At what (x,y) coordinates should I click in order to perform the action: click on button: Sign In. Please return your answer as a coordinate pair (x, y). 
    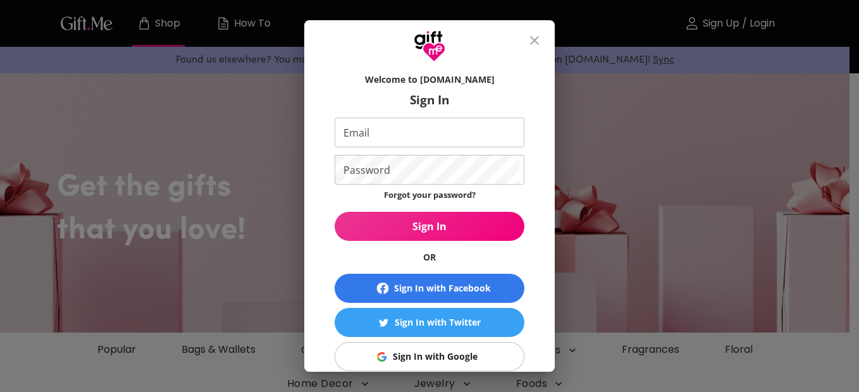
    Looking at the image, I should click on (430, 227).